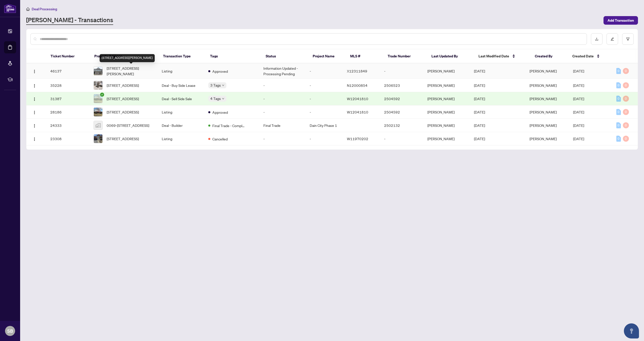  I want to click on button: download, so click(597, 39).